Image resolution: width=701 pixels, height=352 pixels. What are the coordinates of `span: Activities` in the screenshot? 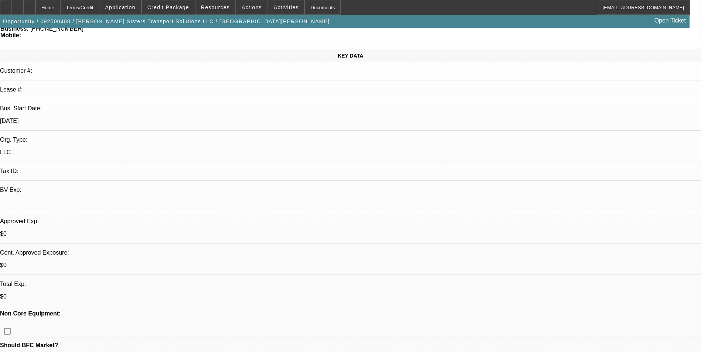 It's located at (286, 7).